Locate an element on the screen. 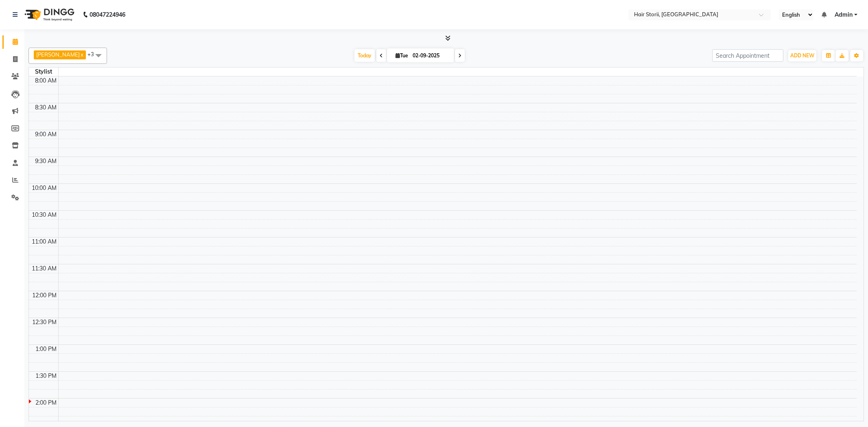 The width and height of the screenshot is (868, 427). div: 8:30 AM is located at coordinates (45, 108).